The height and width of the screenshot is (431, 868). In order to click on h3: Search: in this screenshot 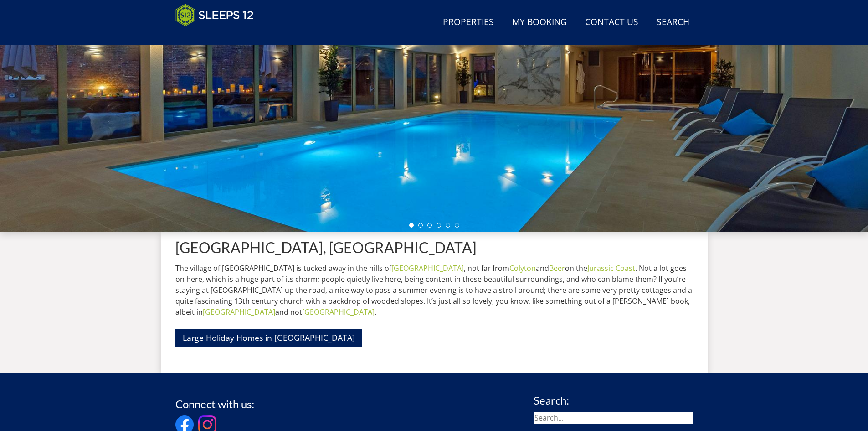, I will do `click(613, 400)`.